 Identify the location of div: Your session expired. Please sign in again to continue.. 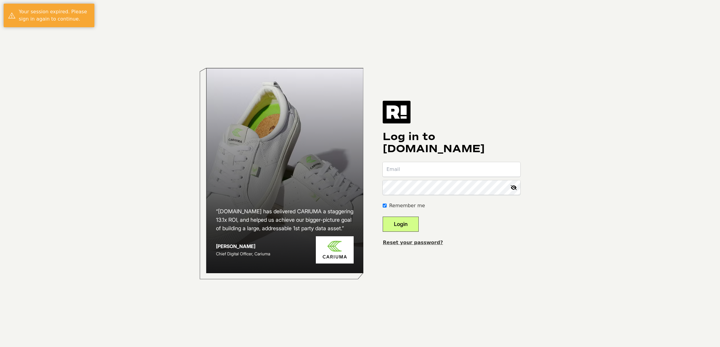
(54, 15).